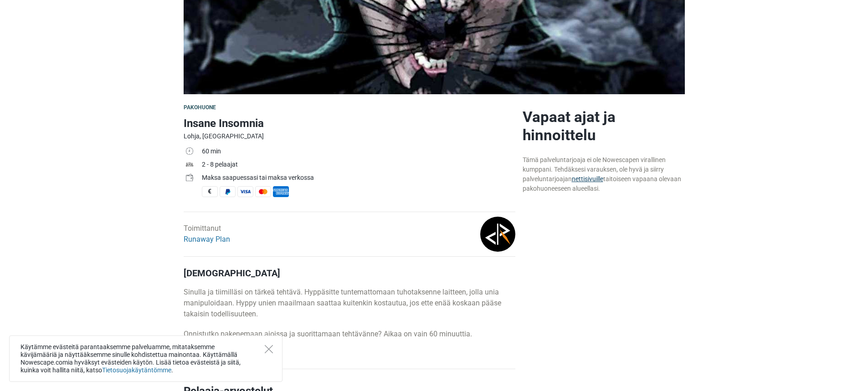  I want to click on span: MasterCard, so click(263, 192).